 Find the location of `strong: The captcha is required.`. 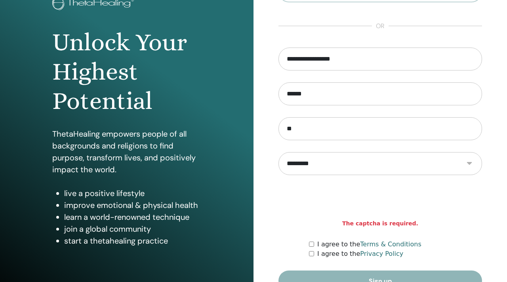

strong: The captcha is required. is located at coordinates (381, 224).